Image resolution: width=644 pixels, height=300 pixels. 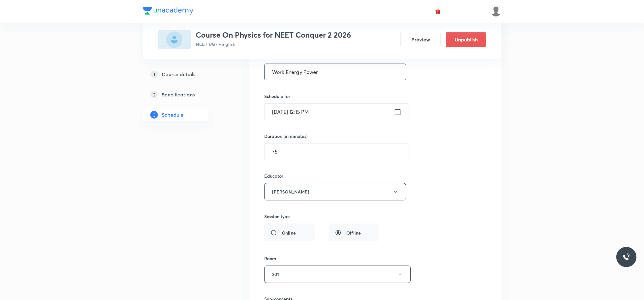 What do you see at coordinates (438, 11) in the screenshot?
I see `button: avatar` at bounding box center [438, 11].